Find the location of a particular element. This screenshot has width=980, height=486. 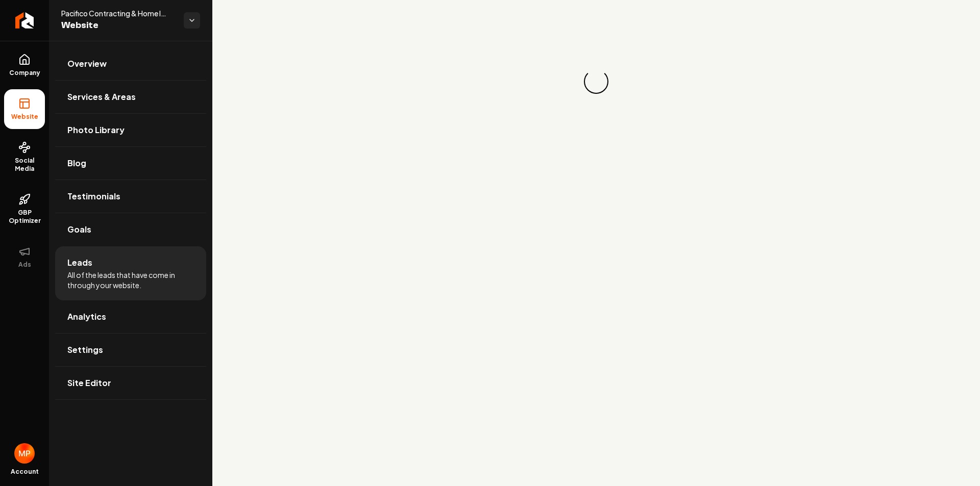

a: Overview is located at coordinates (130, 64).